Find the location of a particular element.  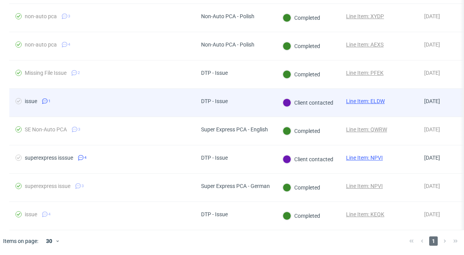

div: Super Express PCA - English is located at coordinates (234, 129).